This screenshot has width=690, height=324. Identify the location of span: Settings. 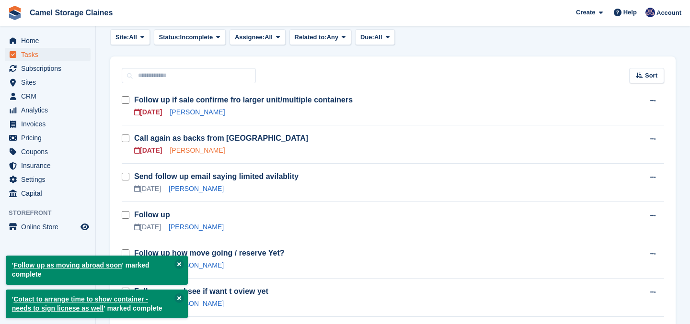
(50, 180).